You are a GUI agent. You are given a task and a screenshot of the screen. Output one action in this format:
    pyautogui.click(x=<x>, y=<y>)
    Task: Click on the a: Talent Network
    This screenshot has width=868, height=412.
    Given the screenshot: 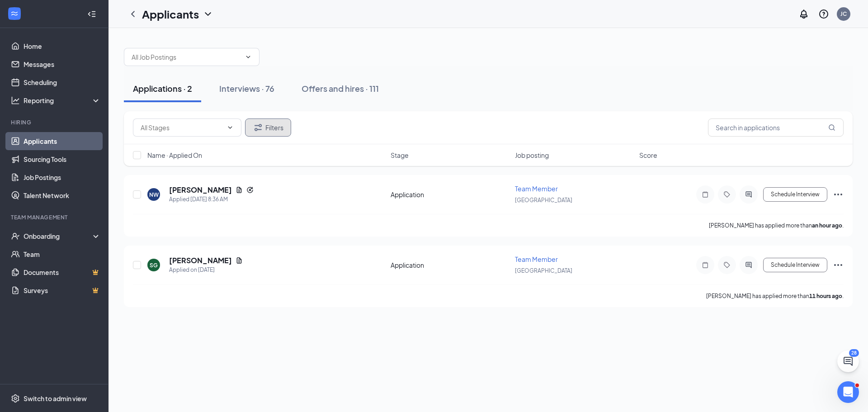 What is the action you would take?
    pyautogui.click(x=62, y=195)
    